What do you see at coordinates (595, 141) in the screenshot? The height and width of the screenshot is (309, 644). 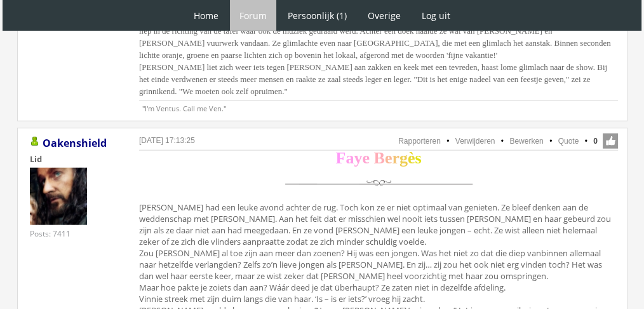 I see `span: 0` at bounding box center [595, 141].